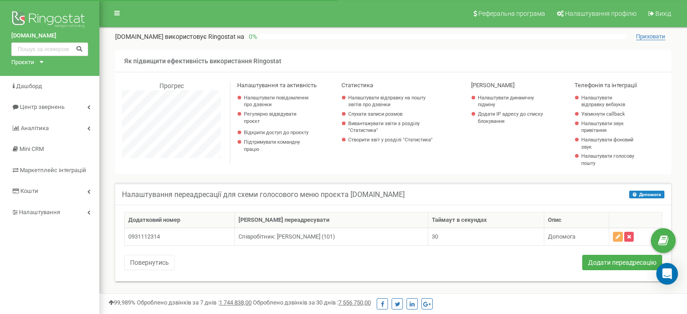 Image resolution: width=687 pixels, height=314 pixels. What do you see at coordinates (512, 14) in the screenshot?
I see `span: Реферальна програма` at bounding box center [512, 14].